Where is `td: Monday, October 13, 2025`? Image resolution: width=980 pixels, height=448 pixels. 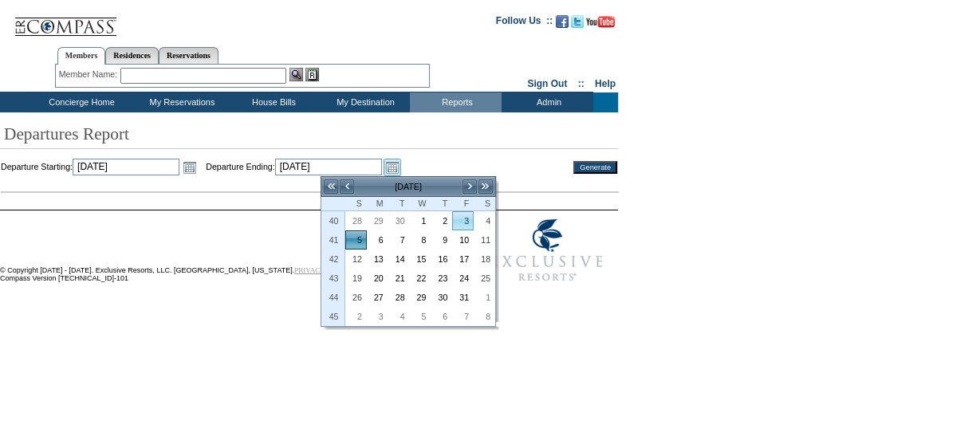 td: Monday, October 13, 2025 is located at coordinates (377, 260).